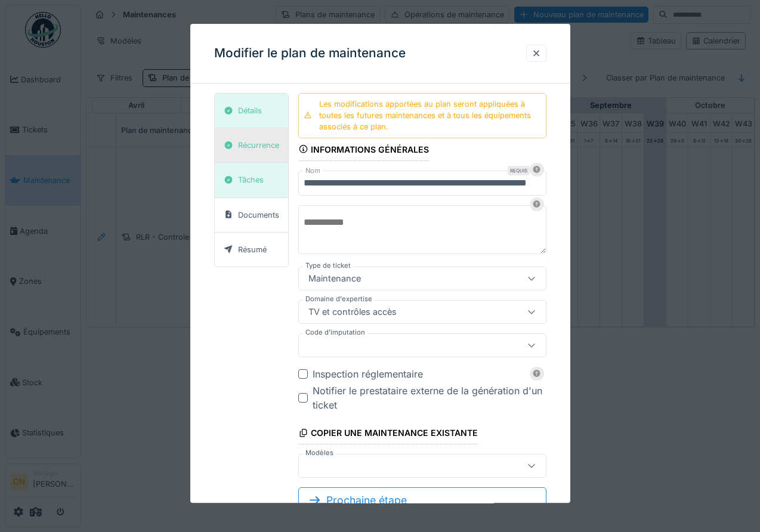 The height and width of the screenshot is (532, 760). I want to click on div: Requis, so click(518, 171).